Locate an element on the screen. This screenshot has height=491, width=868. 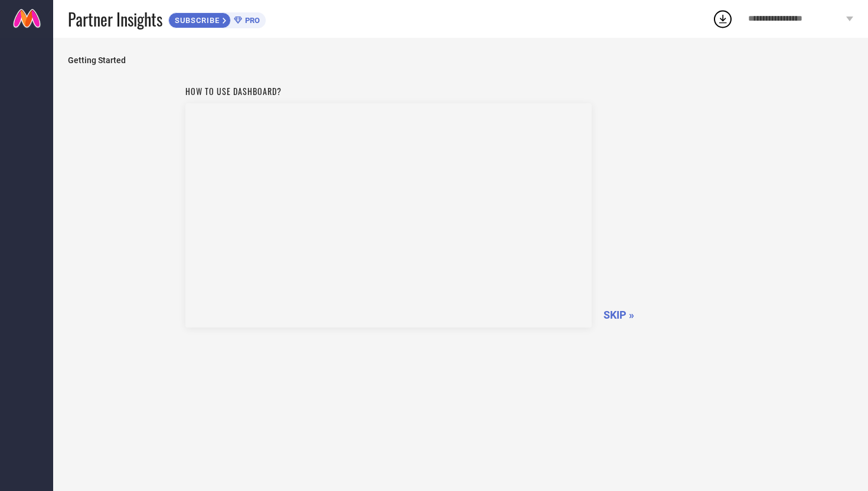
span: PRO is located at coordinates (251, 20).